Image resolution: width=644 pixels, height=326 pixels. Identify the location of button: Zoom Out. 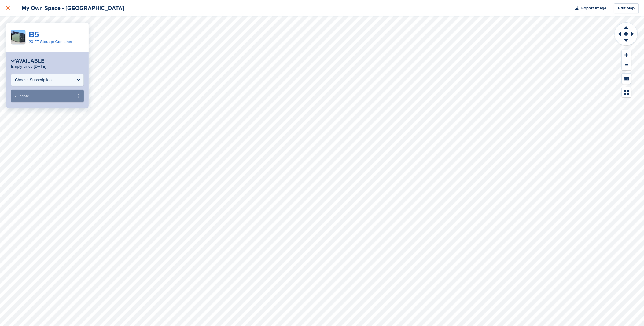
(627, 65).